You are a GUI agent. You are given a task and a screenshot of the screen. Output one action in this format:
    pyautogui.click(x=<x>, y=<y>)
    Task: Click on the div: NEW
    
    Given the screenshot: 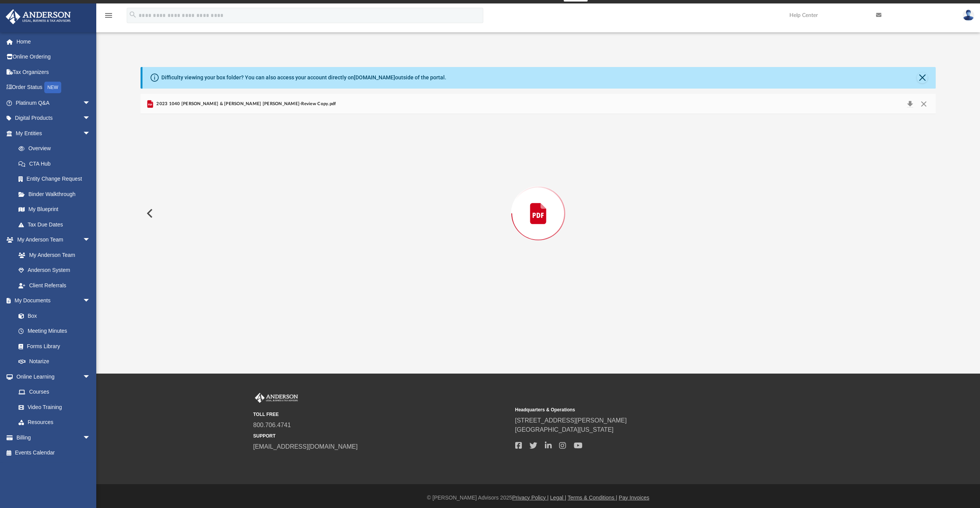 What is the action you would take?
    pyautogui.click(x=53, y=87)
    